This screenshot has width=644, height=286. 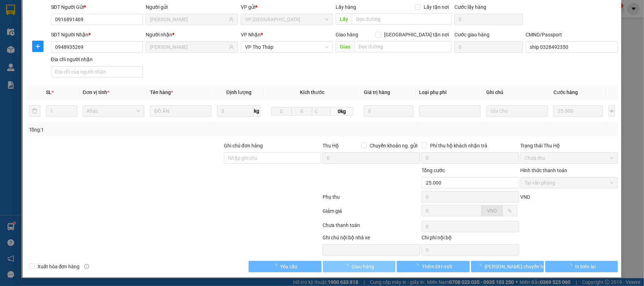 What do you see at coordinates (35, 111) in the screenshot?
I see `button: delete` at bounding box center [35, 111].